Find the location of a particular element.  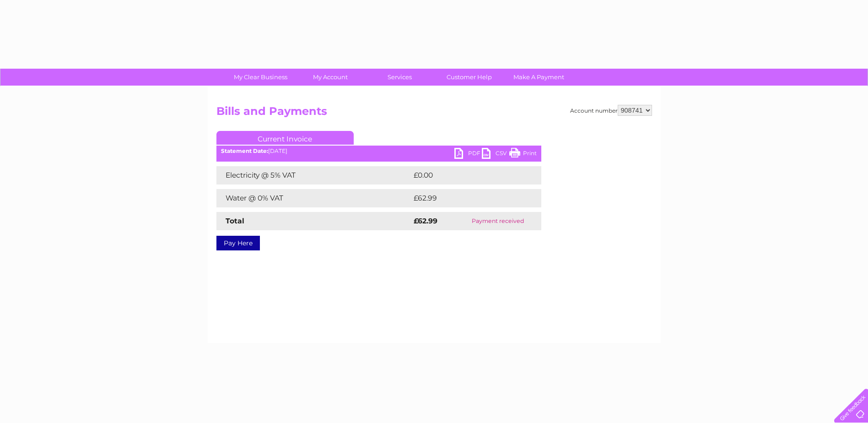

strong: £62.99 is located at coordinates (425, 221).